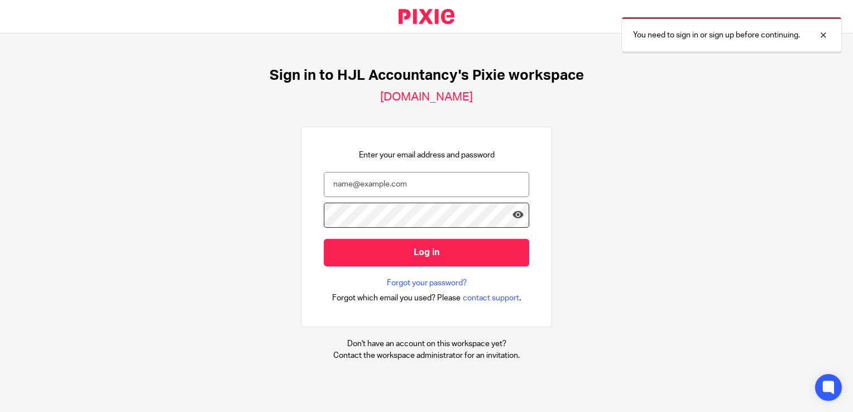  What do you see at coordinates (426, 355) in the screenshot?
I see `p: Contact the workspace administrator for an invitation.` at bounding box center [426, 355].